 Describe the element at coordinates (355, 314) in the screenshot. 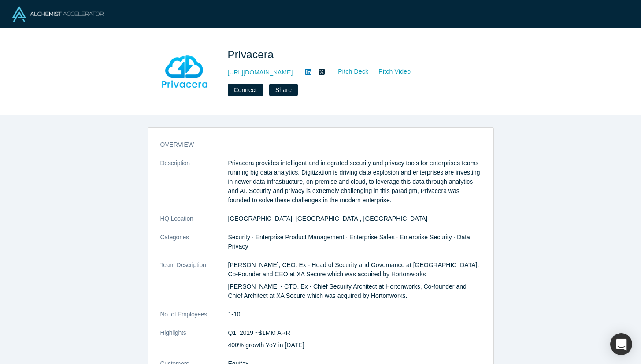

I see `dd: 1-10` at that location.